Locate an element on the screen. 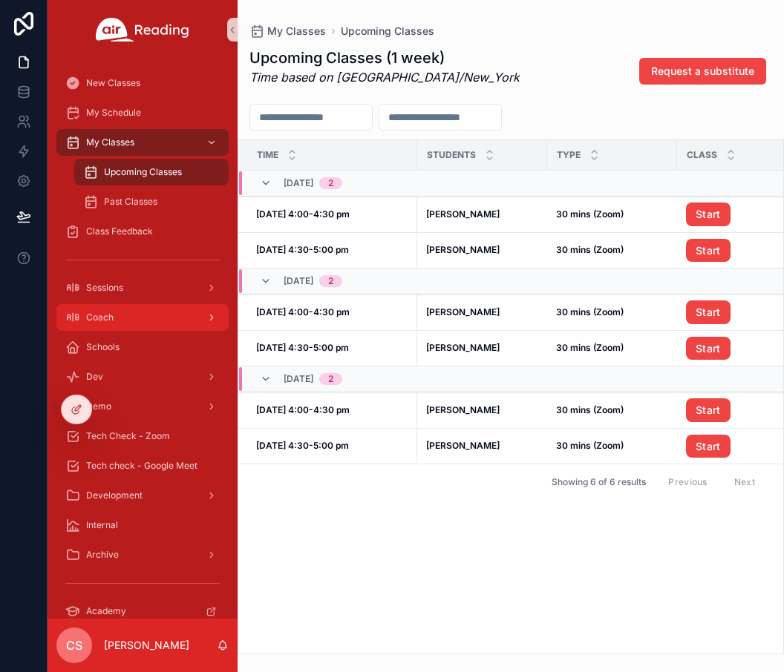 The image size is (784, 672). img: App logo is located at coordinates (143, 30).